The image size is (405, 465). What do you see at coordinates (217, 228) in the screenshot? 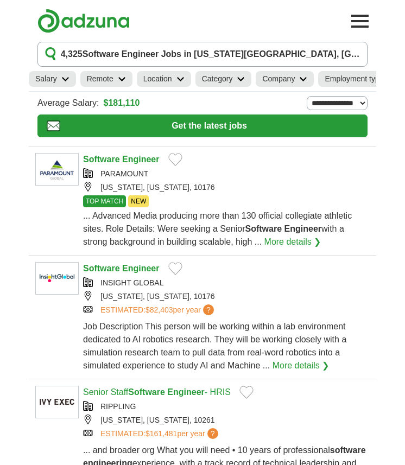
I see `span: ... Advanced Media producing more than 130 official collegiate athletic sites. Role Details: Were...` at bounding box center [217, 228].